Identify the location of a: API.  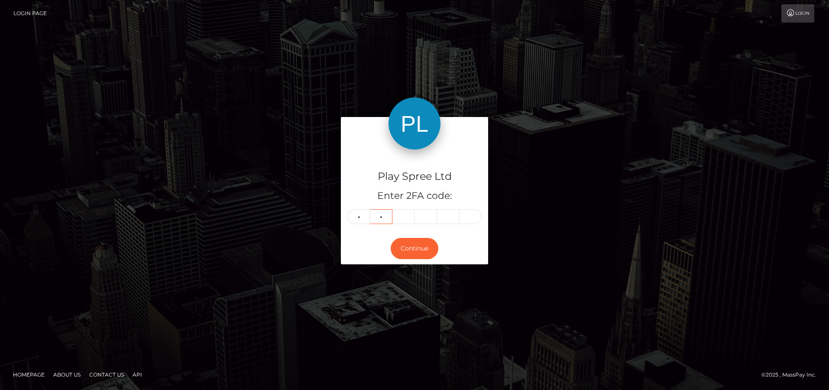
(137, 374).